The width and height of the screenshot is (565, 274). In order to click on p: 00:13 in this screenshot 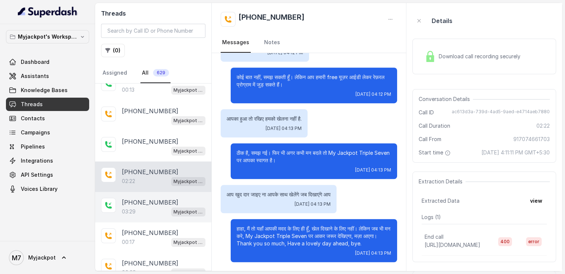, I will do `click(128, 90)`.